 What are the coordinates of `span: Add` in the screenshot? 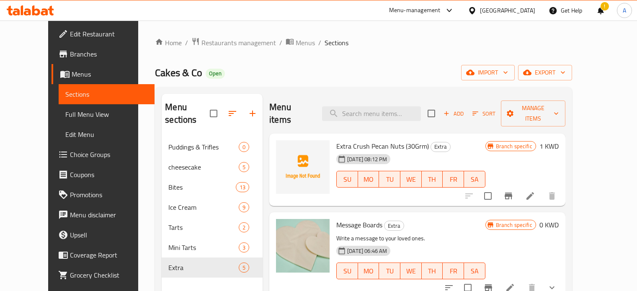 It's located at (454, 114).